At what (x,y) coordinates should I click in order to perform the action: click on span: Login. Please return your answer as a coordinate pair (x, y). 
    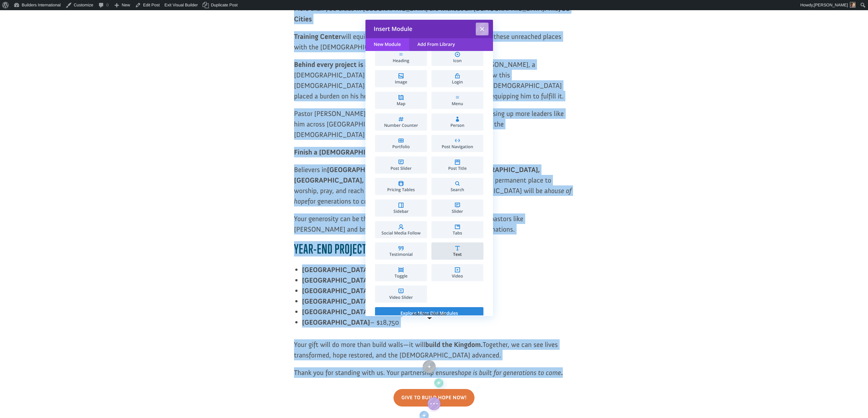
    Looking at the image, I should click on (457, 82).